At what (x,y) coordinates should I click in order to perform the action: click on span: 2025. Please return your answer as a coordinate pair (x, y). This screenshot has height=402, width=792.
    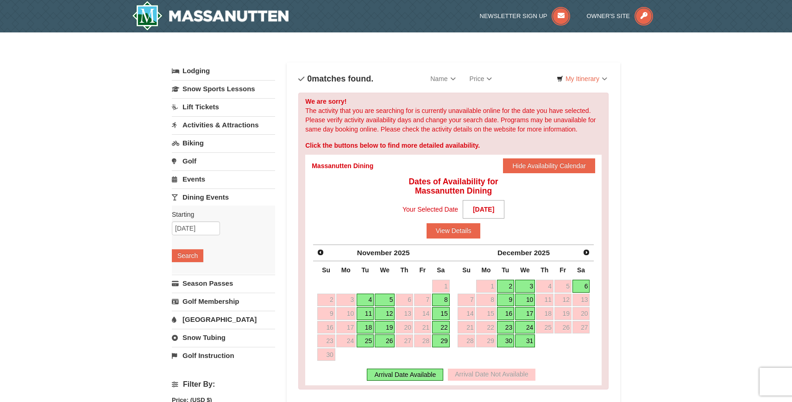
    Looking at the image, I should click on (401, 252).